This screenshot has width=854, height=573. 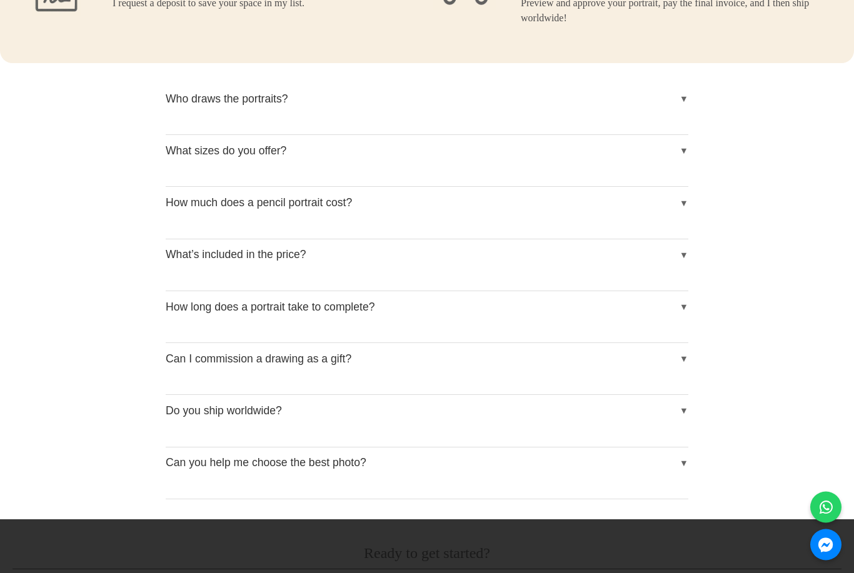 I want to click on button: Who draws the portraits?, so click(x=427, y=99).